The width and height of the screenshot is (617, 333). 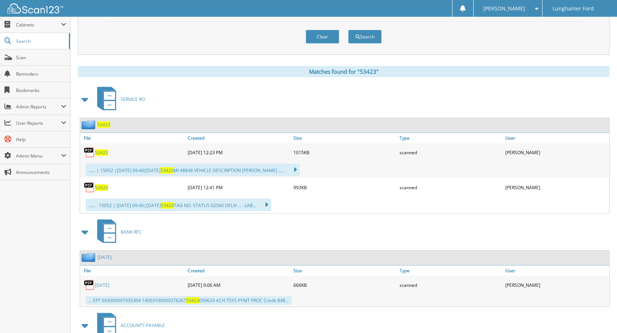 What do you see at coordinates (41, 74) in the screenshot?
I see `span: Reminders` at bounding box center [41, 74].